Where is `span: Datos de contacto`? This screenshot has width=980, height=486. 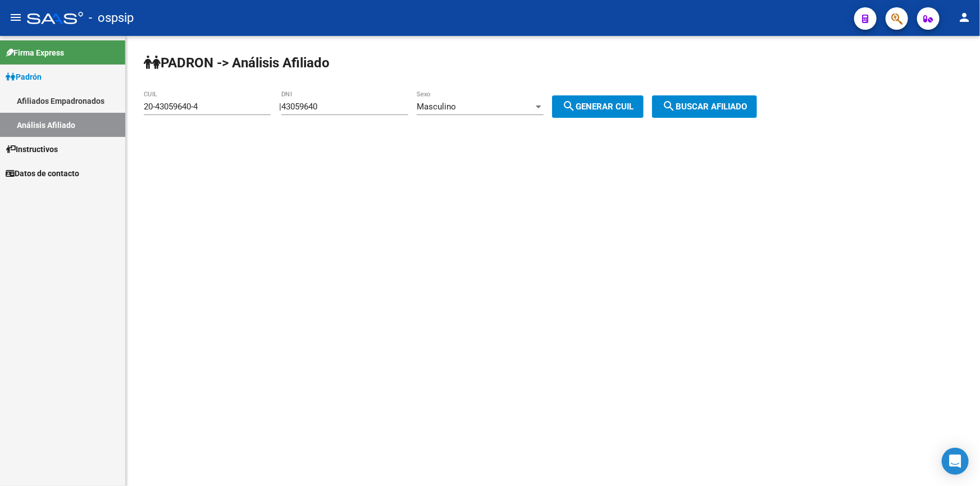 span: Datos de contacto is located at coordinates (42, 174).